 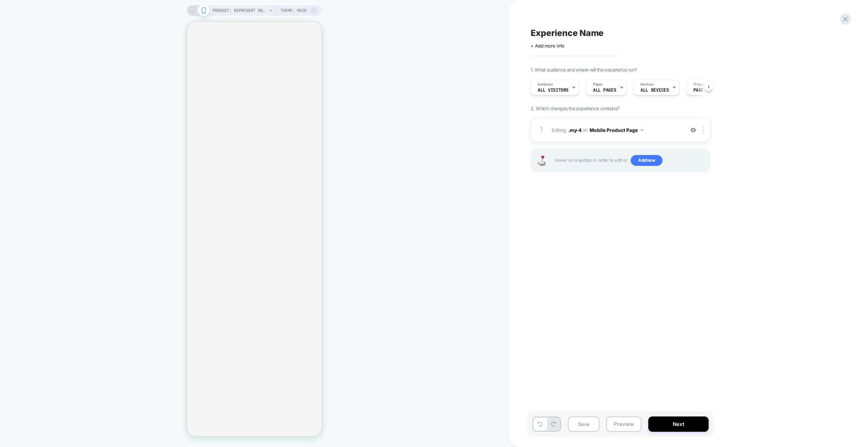 What do you see at coordinates (705, 90) in the screenshot?
I see `span: Page Load` at bounding box center [705, 90].